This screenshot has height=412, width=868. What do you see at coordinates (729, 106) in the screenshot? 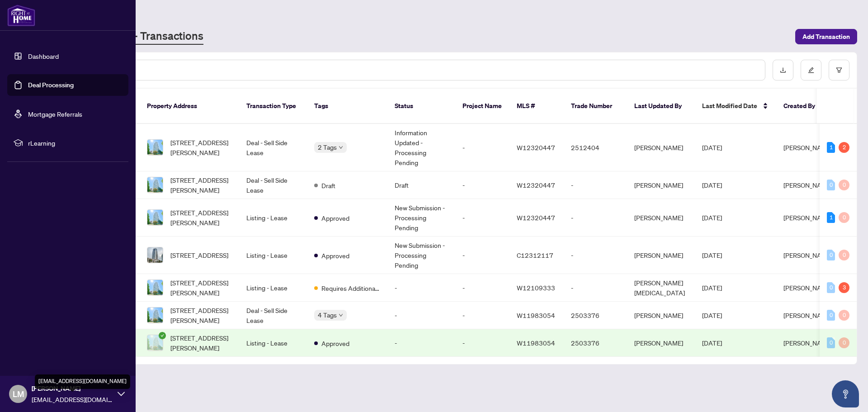
I see `span: Last Modified Date` at bounding box center [729, 106].